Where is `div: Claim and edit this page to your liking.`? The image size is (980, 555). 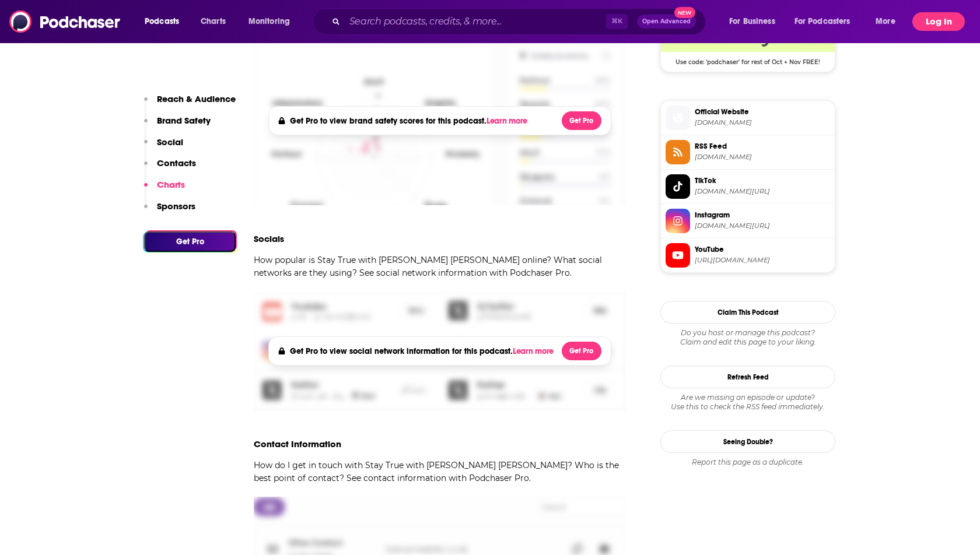
div: Claim and edit this page to your liking. is located at coordinates (747, 337).